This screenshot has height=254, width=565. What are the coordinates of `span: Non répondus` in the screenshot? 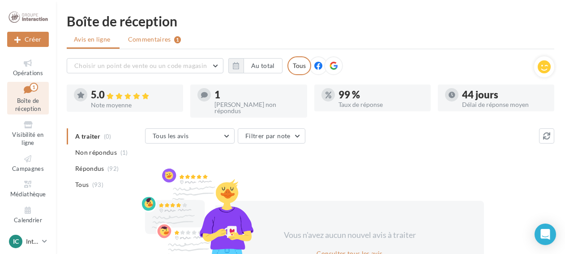 It's located at (96, 153).